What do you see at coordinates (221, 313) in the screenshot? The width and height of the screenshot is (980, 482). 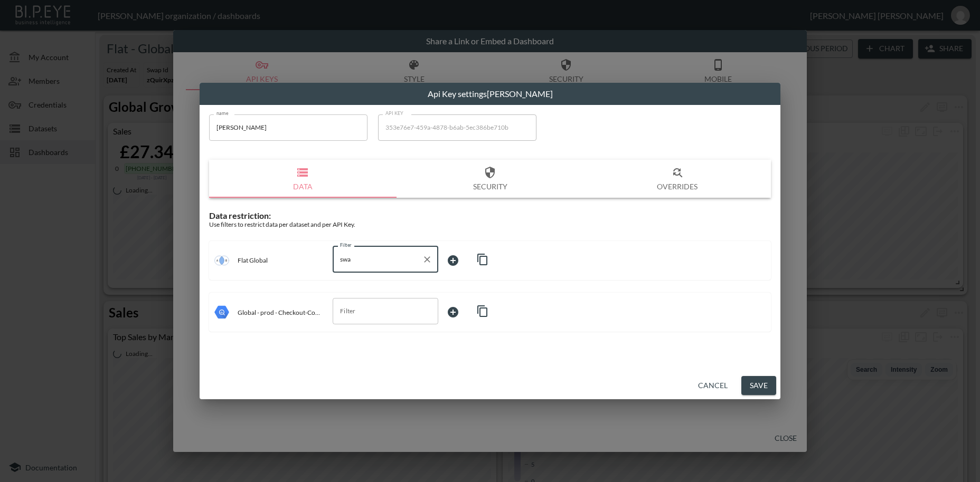 I see `img: big query icon` at bounding box center [221, 313].